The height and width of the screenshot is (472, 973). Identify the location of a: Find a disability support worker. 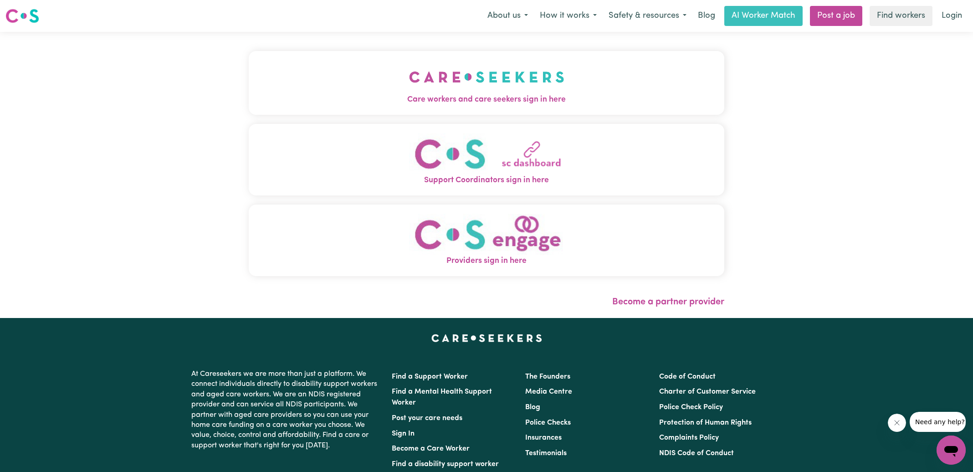
(445, 464).